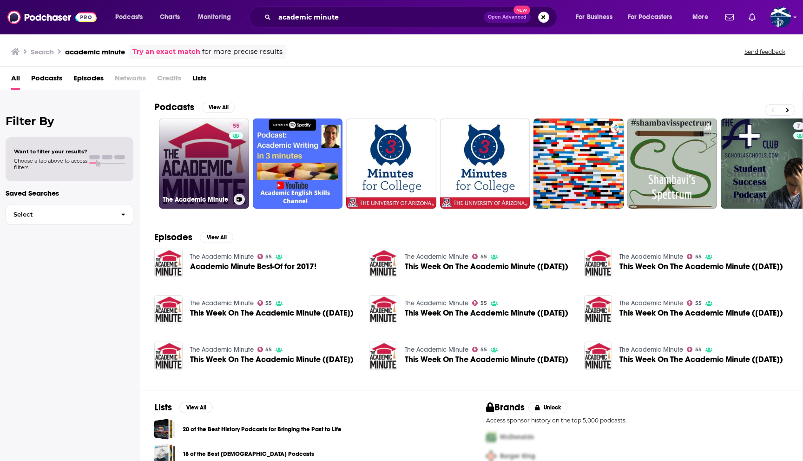 This screenshot has height=461, width=803. I want to click on a: Lists, so click(199, 80).